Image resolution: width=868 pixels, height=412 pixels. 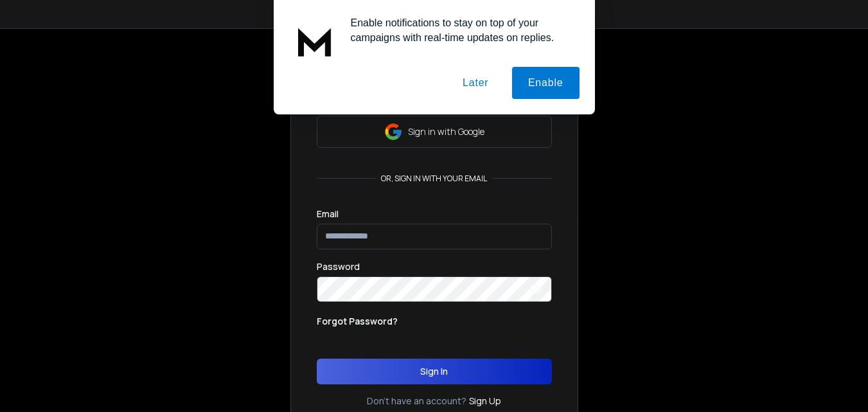 What do you see at coordinates (485, 401) in the screenshot?
I see `a: Sign Up` at bounding box center [485, 401].